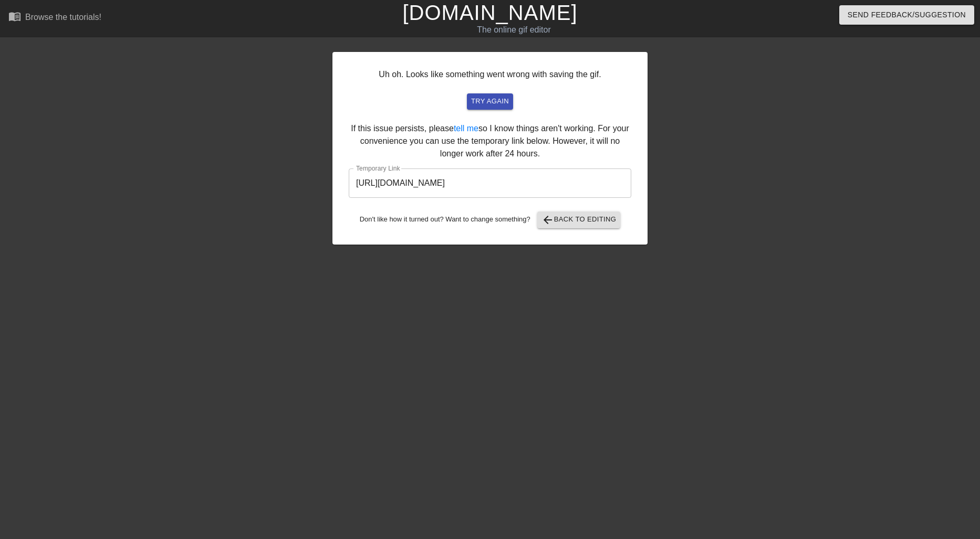 This screenshot has width=980, height=539. I want to click on button: Back to Editing, so click(579, 220).